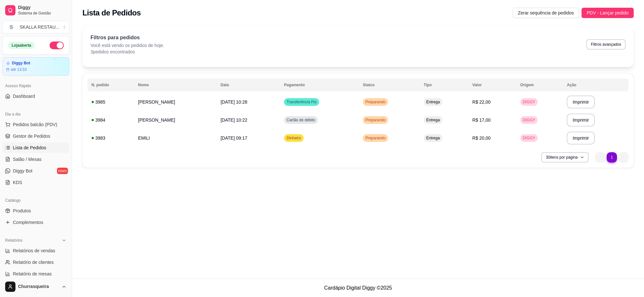 Image resolution: width=644 pixels, height=297 pixels. I want to click on footer: Cardápio Digital Diggy © 2025, so click(358, 288).